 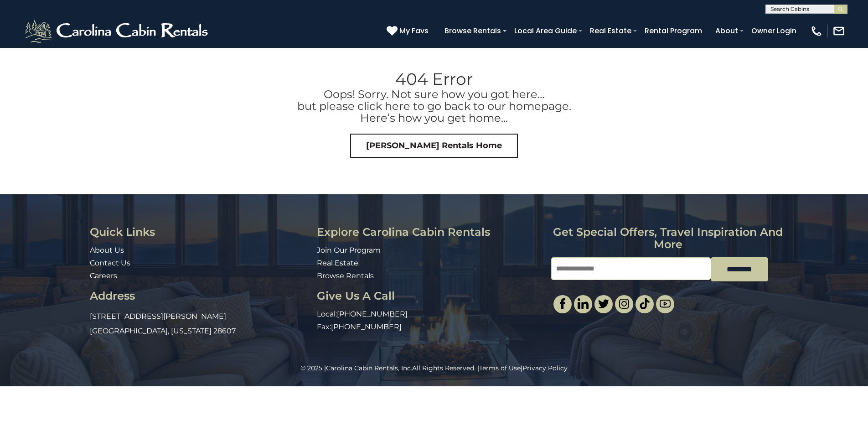 I want to click on a: Contact Us, so click(x=110, y=263).